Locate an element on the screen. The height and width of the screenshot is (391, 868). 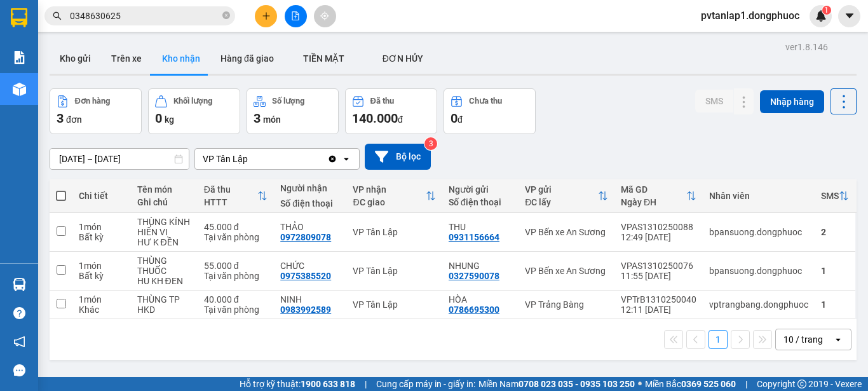
button: Kho nhận is located at coordinates (181, 58).